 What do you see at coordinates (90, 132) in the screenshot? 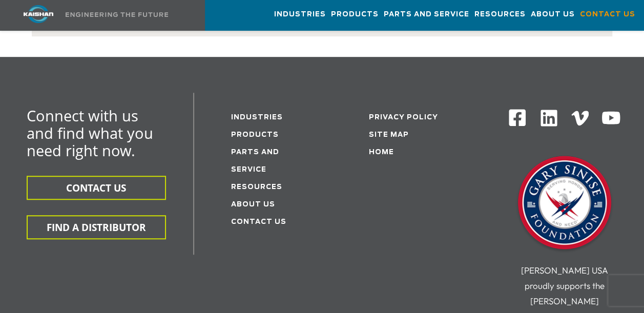
I see `span: Connect with us and find what you need right now.` at bounding box center [90, 132].